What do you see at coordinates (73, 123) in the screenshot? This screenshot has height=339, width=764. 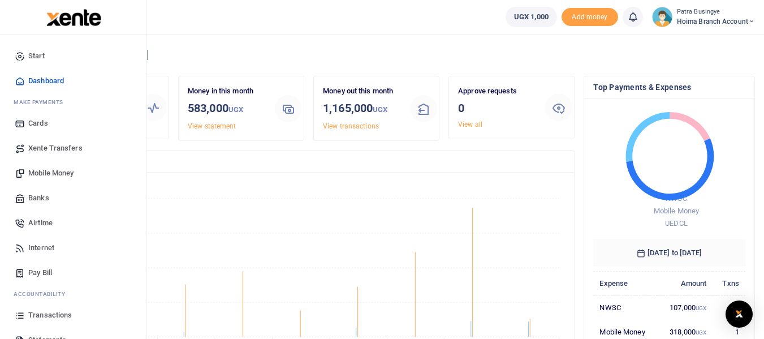 I see `a: Cards` at bounding box center [73, 123].